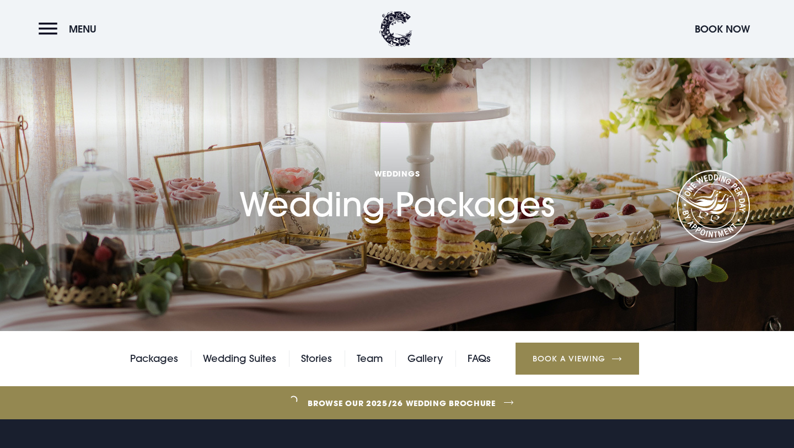  I want to click on span: Menu, so click(83, 29).